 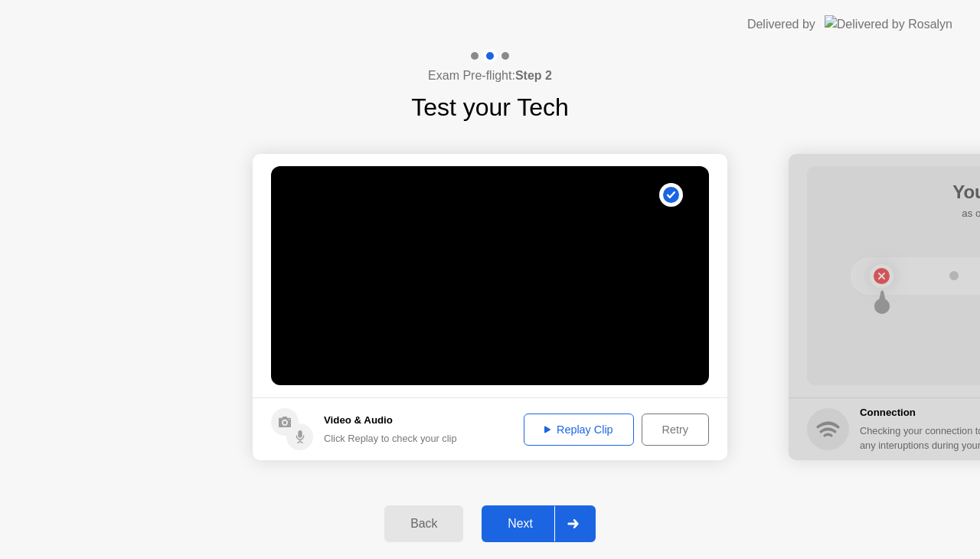 I want to click on button: Replay Clip, so click(x=579, y=429).